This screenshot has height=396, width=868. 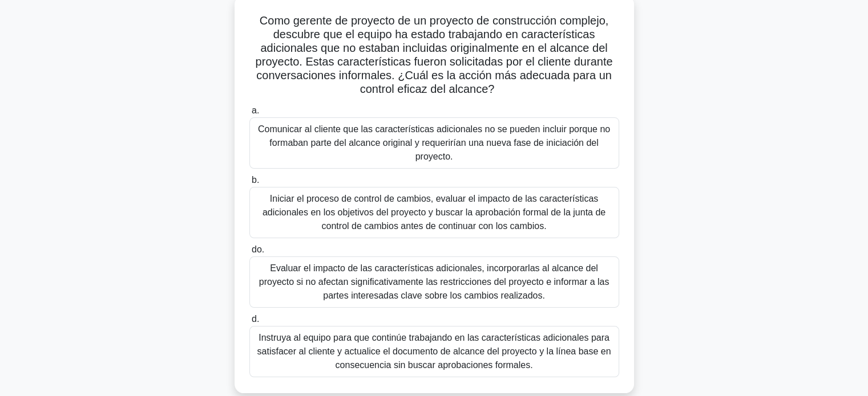 I want to click on font: Comunicar al cliente que las características adicionales no se pueden incluir porque no formaban ..., so click(x=434, y=142).